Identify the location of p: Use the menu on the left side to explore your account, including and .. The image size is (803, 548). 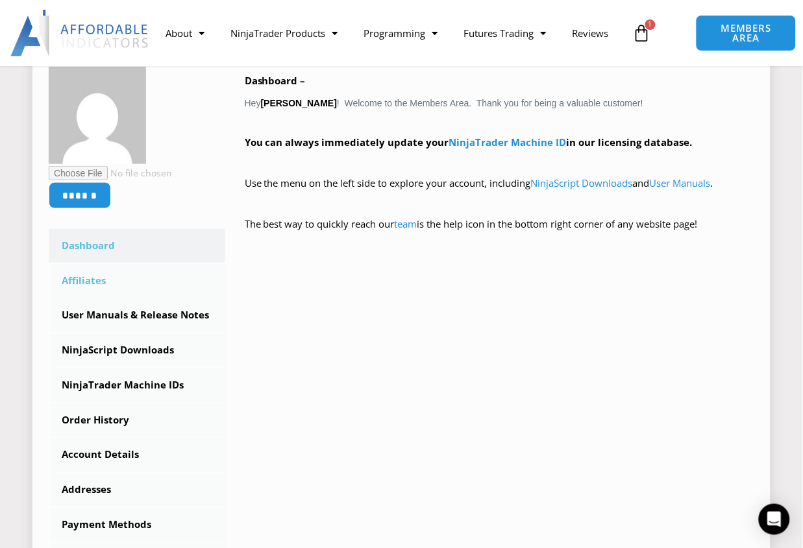
(499, 193).